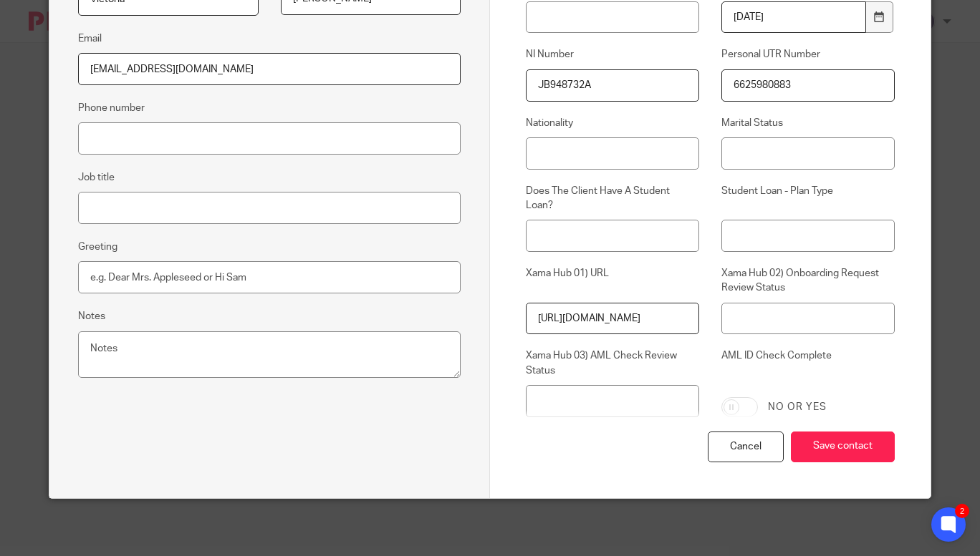 The height and width of the screenshot is (556, 980). Describe the element at coordinates (98, 247) in the screenshot. I see `label: Greeting` at that location.